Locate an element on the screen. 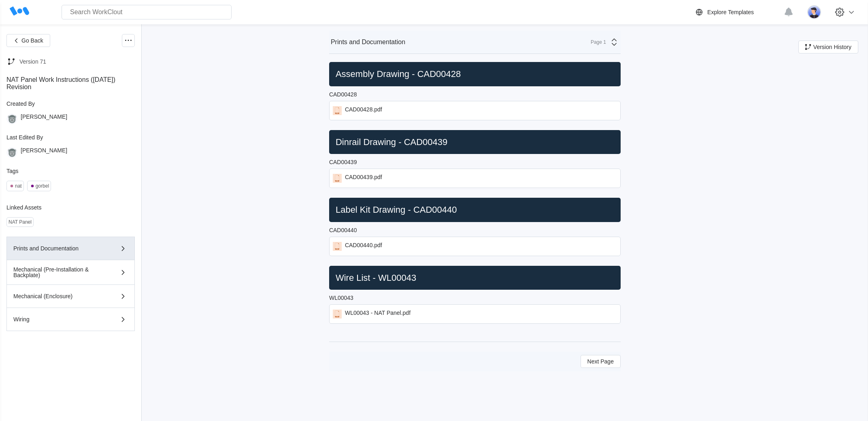  div: CAD00428 is located at coordinates (343, 95).